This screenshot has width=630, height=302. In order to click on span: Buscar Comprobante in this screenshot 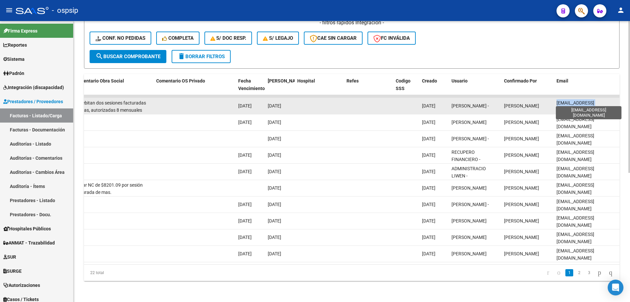, I will do `click(128, 56)`.